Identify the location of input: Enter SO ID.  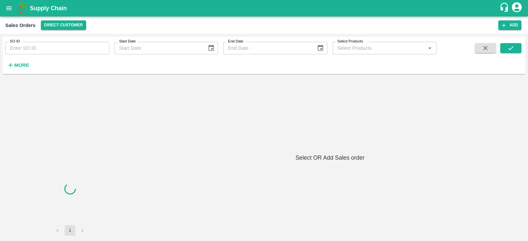
(57, 48).